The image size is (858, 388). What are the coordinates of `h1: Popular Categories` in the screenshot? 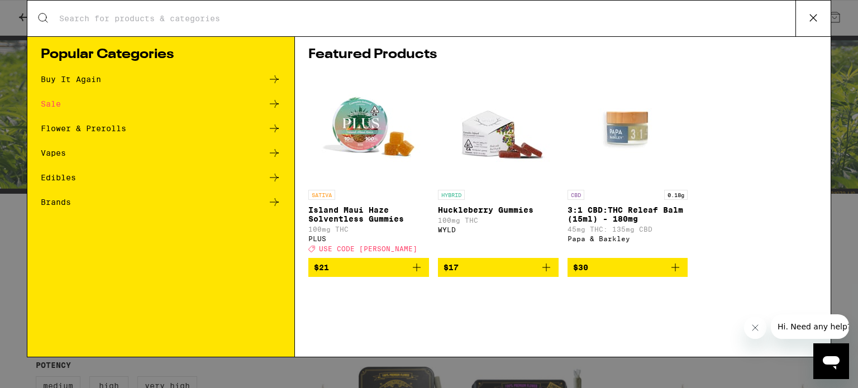 It's located at (161, 55).